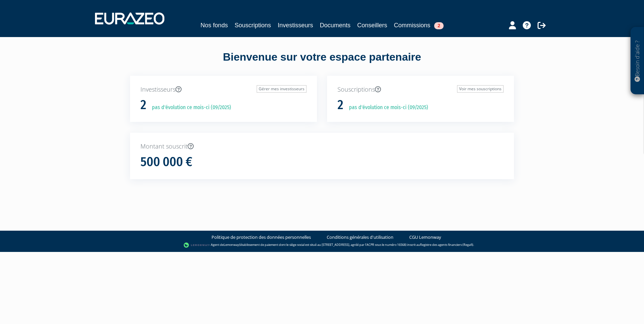  What do you see at coordinates (439, 26) in the screenshot?
I see `span: 2` at bounding box center [439, 26].